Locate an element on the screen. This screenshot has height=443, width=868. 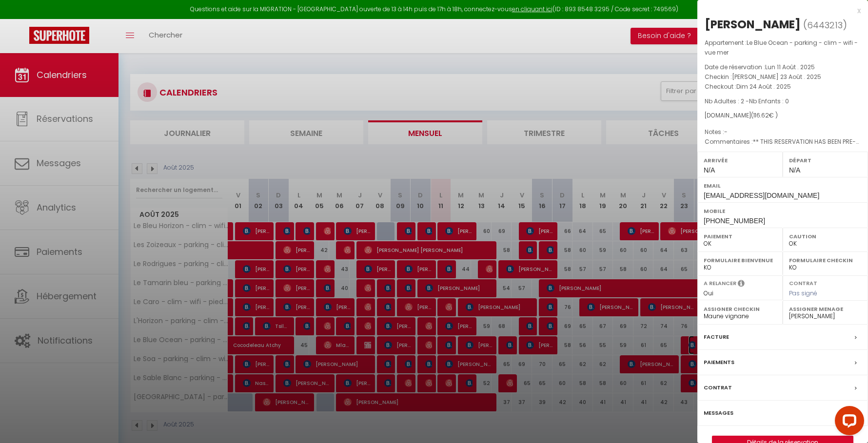
label: Paiement is located at coordinates (740, 237).